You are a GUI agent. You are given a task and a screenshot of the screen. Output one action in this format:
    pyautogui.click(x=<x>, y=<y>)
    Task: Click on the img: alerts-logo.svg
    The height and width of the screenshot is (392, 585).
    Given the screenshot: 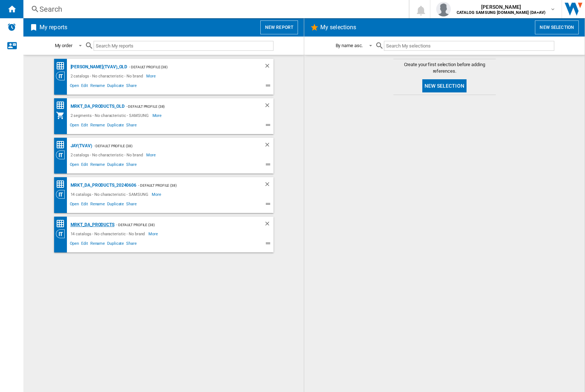 What is the action you would take?
    pyautogui.click(x=12, y=27)
    